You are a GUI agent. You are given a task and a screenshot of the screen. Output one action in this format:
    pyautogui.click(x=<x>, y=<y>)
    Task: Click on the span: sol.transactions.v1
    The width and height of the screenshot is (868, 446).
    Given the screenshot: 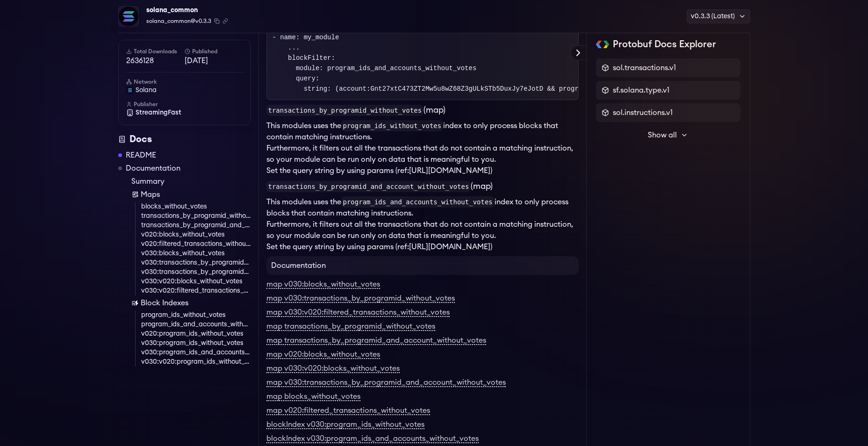 What is the action you would take?
    pyautogui.click(x=644, y=68)
    